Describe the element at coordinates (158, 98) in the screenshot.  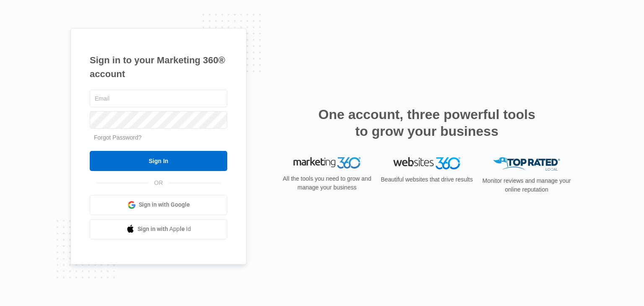
I see `input: Email` at that location.